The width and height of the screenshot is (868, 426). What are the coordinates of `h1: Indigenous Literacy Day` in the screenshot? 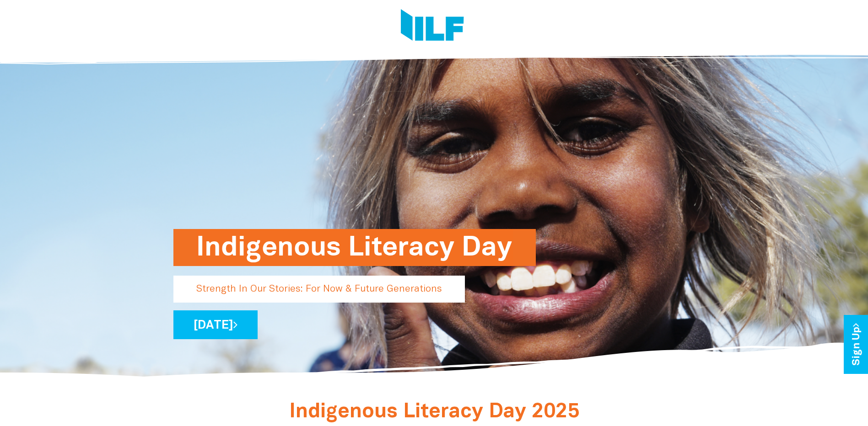 It's located at (355, 248).